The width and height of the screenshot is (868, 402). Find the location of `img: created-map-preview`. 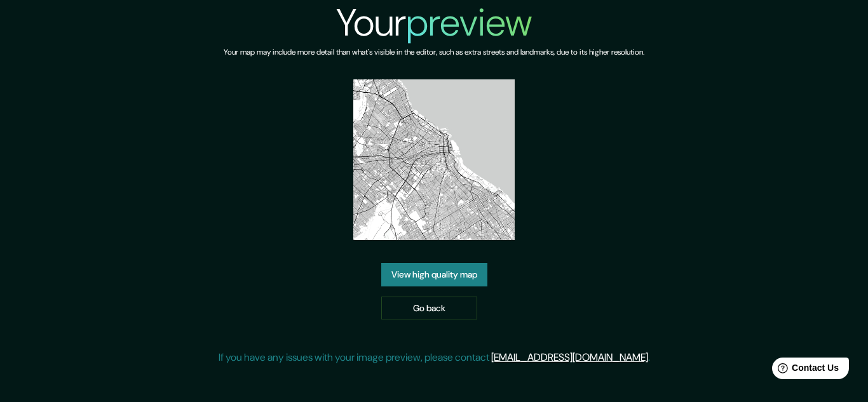

img: created-map-preview is located at coordinates (433, 160).